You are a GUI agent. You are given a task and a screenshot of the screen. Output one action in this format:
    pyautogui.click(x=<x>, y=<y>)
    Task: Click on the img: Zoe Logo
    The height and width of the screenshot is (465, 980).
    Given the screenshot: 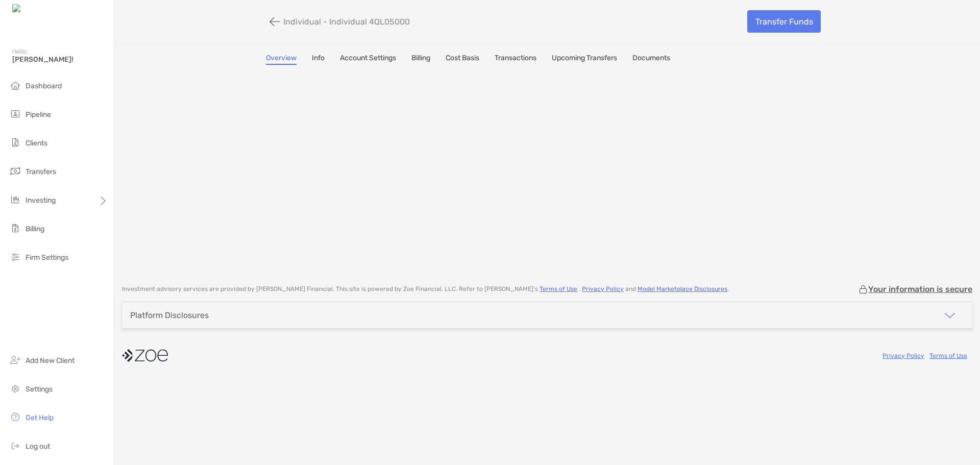 What is the action you would take?
    pyautogui.click(x=34, y=9)
    